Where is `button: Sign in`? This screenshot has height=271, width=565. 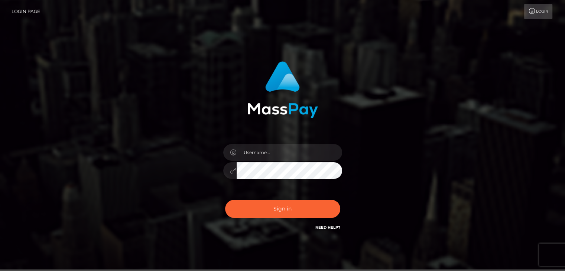
button: Sign in is located at coordinates (283, 209).